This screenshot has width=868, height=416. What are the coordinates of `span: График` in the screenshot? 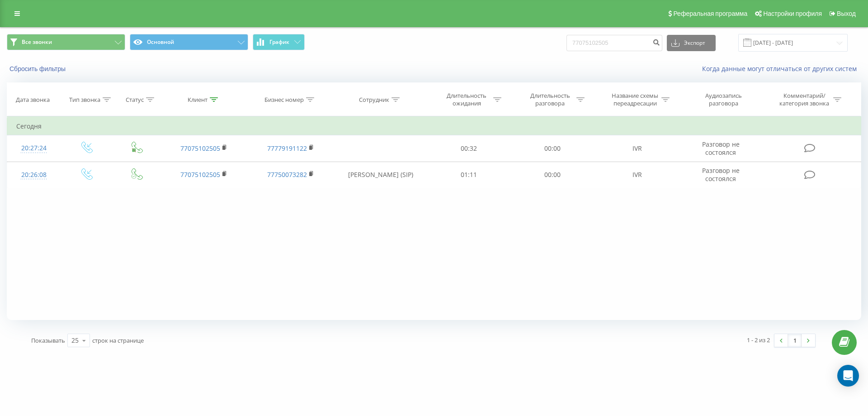 It's located at (280, 42).